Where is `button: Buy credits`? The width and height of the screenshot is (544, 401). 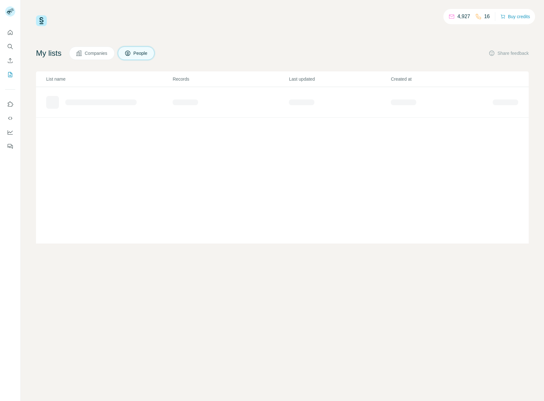
button: Buy credits is located at coordinates (515, 17).